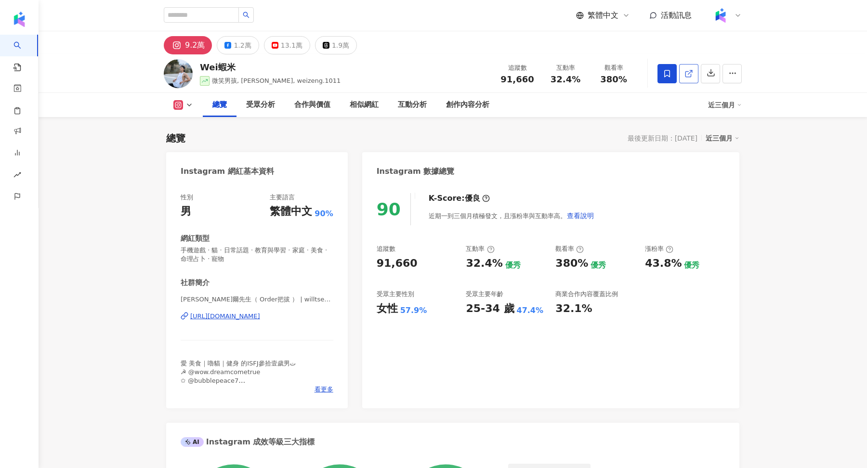 The width and height of the screenshot is (867, 468). Describe the element at coordinates (484, 263) in the screenshot. I see `div: 32.4%` at that location.